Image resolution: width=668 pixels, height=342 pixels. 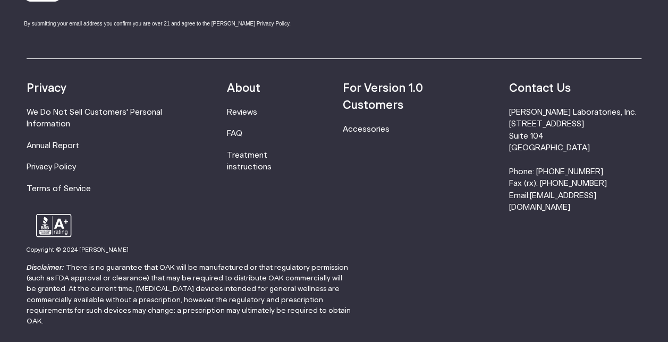 I want to click on a: Reviews, so click(x=242, y=112).